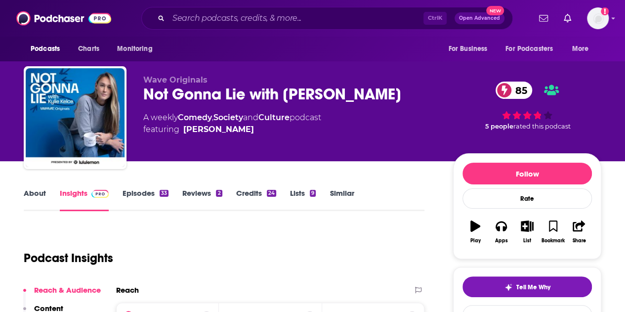 The image size is (625, 312). I want to click on span: Podcasts, so click(45, 49).